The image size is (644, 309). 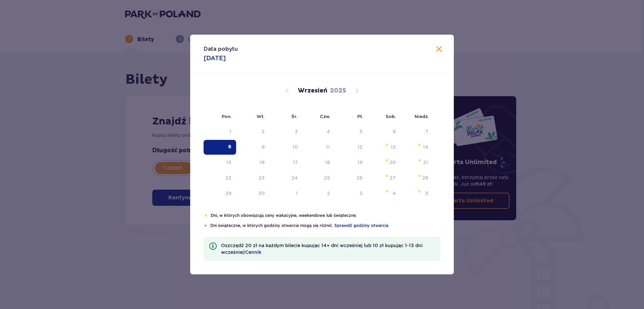 I want to click on td: Not available. wtorek, 2 września 2025, so click(x=252, y=132).